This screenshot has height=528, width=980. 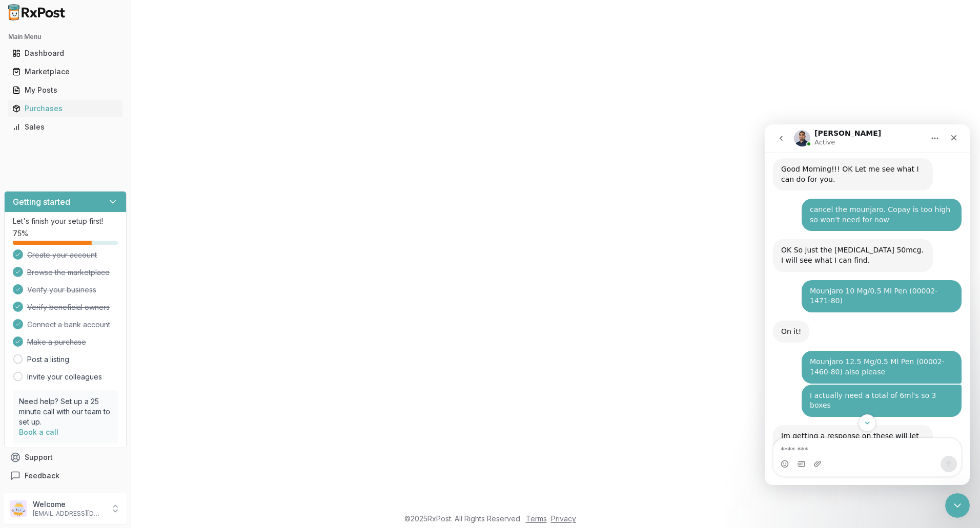 What do you see at coordinates (65, 109) in the screenshot?
I see `a: Purchases` at bounding box center [65, 109].